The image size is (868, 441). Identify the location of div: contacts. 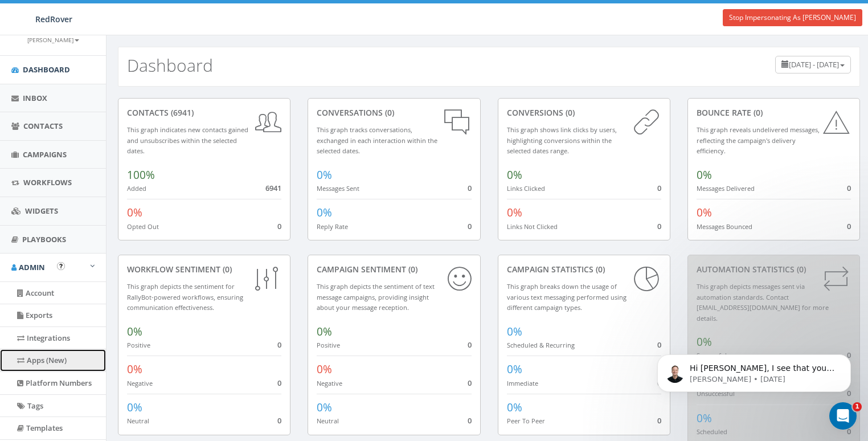
(204, 113).